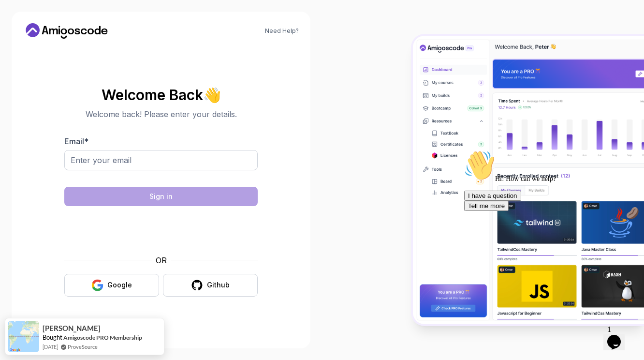 This screenshot has height=360, width=644. Describe the element at coordinates (161, 95) in the screenshot. I see `h2: Welcome Back` at that location.